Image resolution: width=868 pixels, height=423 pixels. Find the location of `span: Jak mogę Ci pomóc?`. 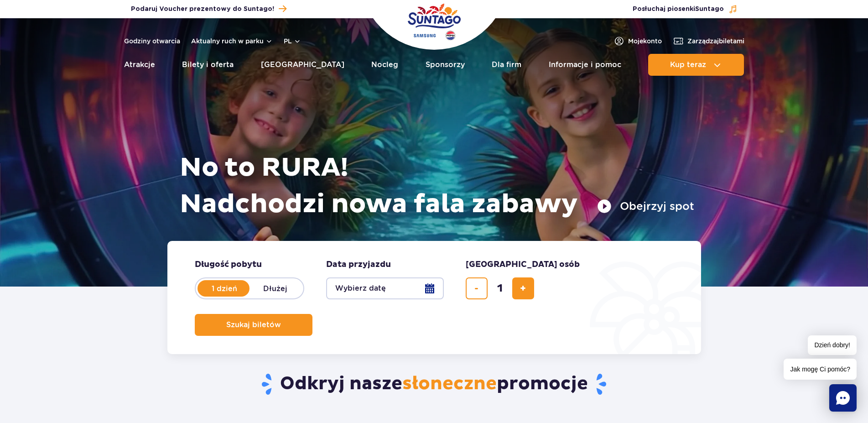

span: Jak mogę Ci pomóc? is located at coordinates (820, 369).